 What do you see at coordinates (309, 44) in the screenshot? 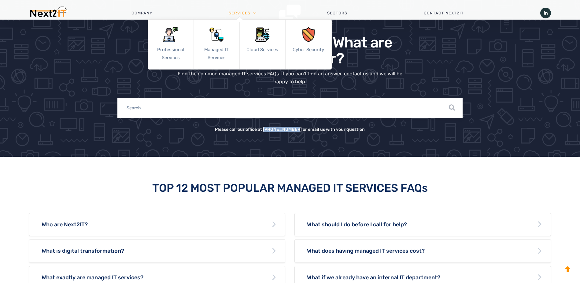
I see `a: Cyber Security` at bounding box center [309, 44].